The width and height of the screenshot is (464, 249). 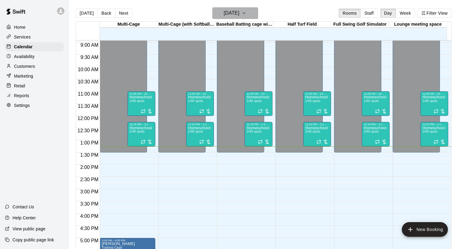 I want to click on div: 5:00 PM – 6:00 PM, so click(x=128, y=240).